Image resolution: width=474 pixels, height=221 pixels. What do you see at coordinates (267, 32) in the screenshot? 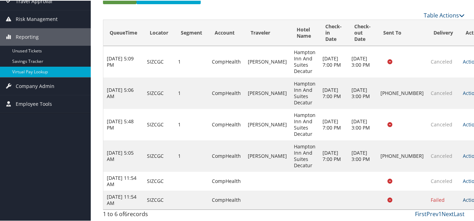
I see `th: Traveler: activate to sort column ascending` at bounding box center [267, 32].